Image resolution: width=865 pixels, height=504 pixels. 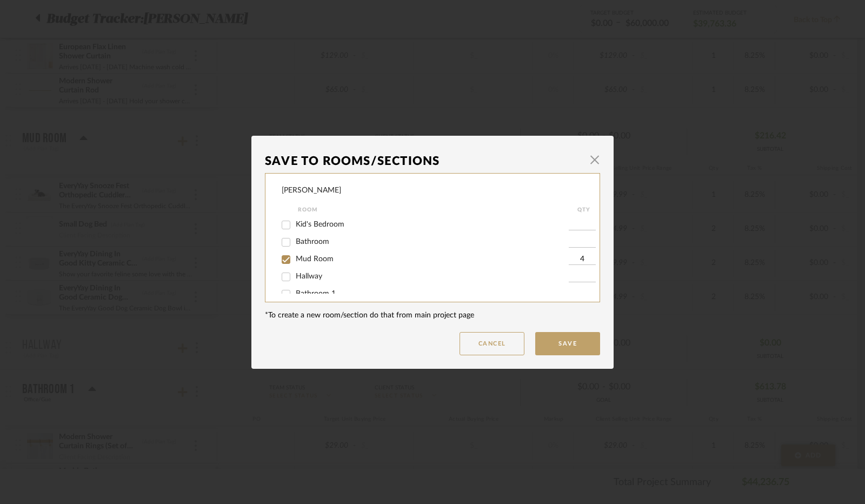 I want to click on span: Bathroom 1, so click(x=316, y=293).